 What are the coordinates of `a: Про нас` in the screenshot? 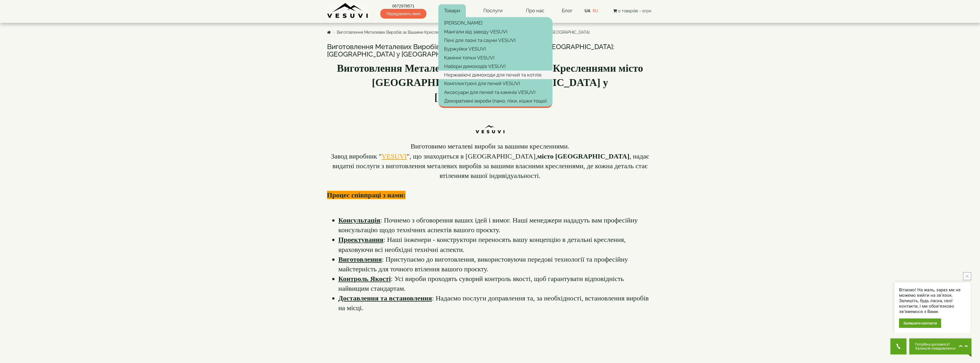 It's located at (535, 11).